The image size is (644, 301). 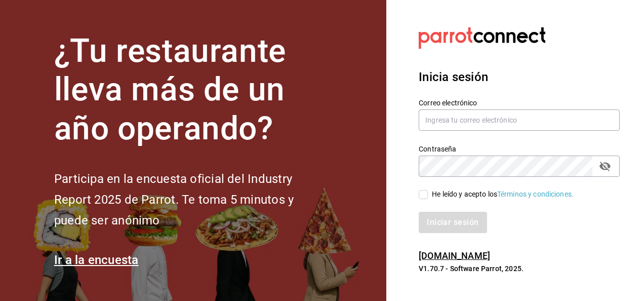 I want to click on input: Ingresa tu correo electrónico, so click(x=519, y=120).